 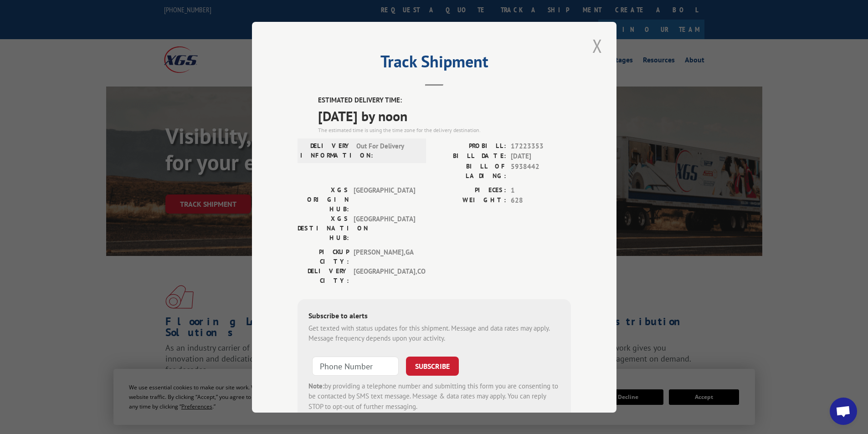 I want to click on div: Subscribe to alerts, so click(x=434, y=316).